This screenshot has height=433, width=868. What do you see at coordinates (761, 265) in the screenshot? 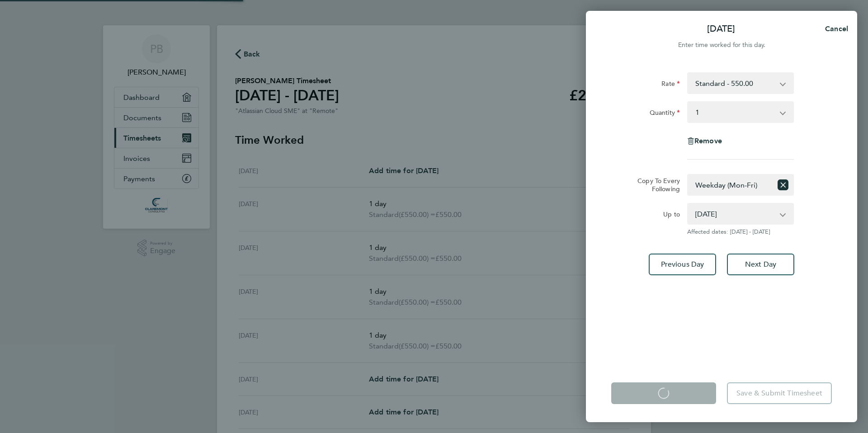
I see `button: Next Day` at bounding box center [761, 265].